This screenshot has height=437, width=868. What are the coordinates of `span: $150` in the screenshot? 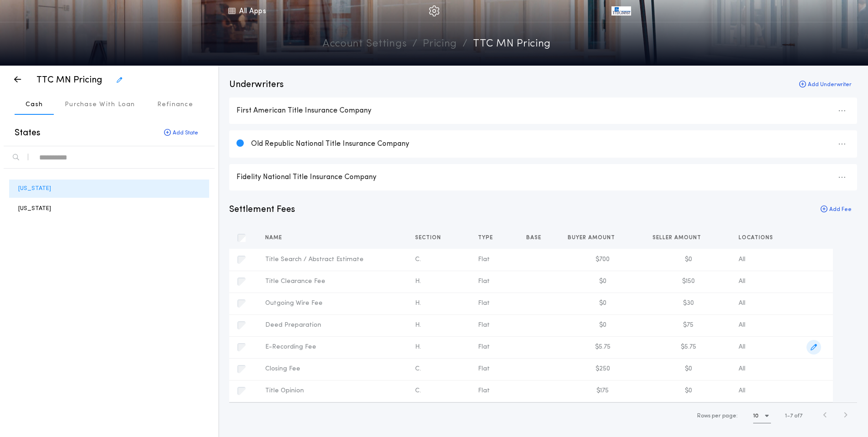 It's located at (689, 281).